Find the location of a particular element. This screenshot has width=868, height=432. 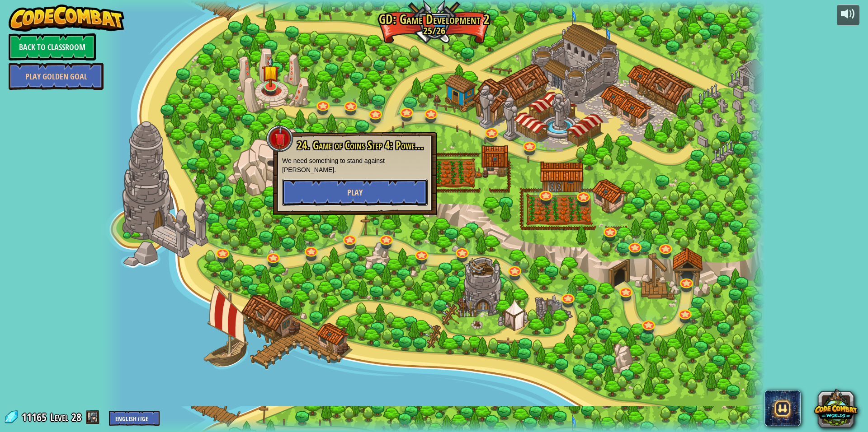

span: 24. Game of Coins Step 4: Power-Ups is located at coordinates (366, 145).